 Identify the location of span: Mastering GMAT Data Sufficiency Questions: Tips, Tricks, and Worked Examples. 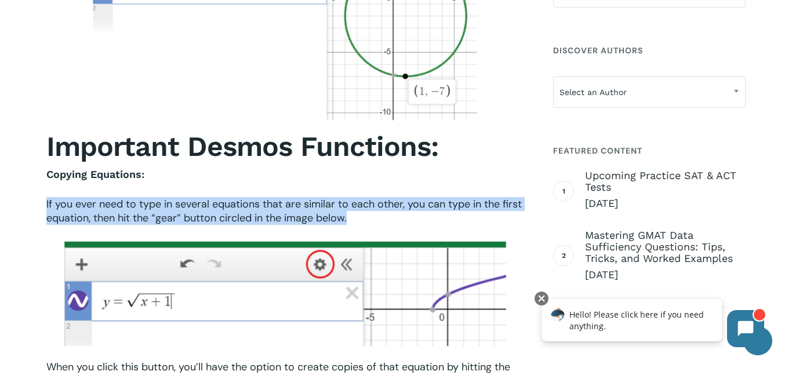
(665, 247).